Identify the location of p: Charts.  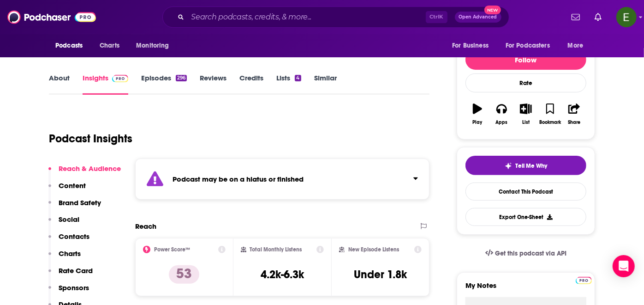
(69, 253).